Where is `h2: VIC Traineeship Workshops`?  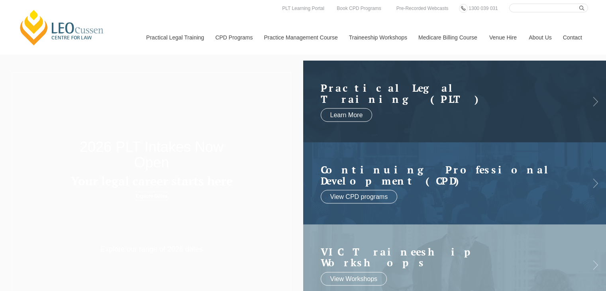 h2: VIC Traineeship Workshops is located at coordinates (447, 257).